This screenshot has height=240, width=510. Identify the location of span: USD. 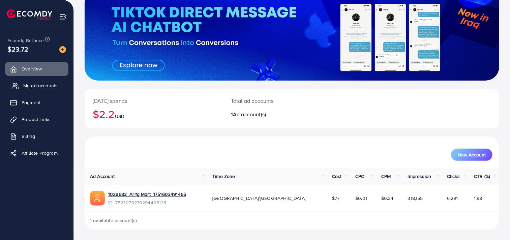
(120, 116).